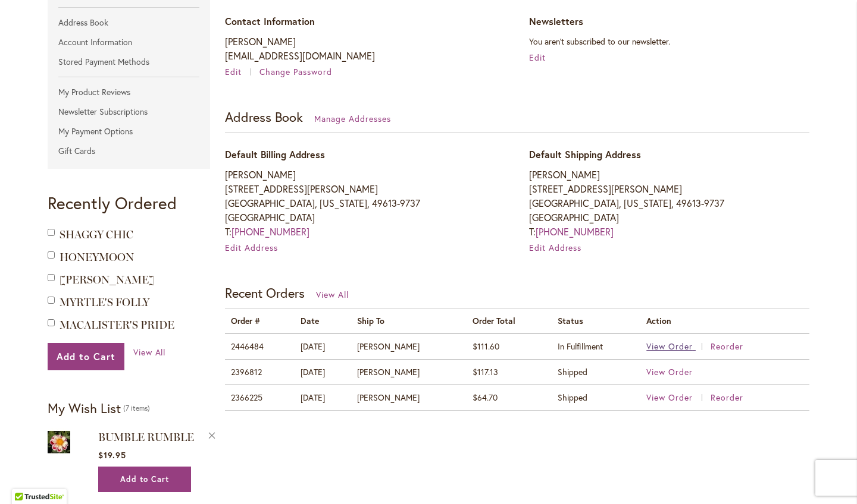 The width and height of the screenshot is (857, 504). Describe the element at coordinates (725, 321) in the screenshot. I see `th: Action` at that location.